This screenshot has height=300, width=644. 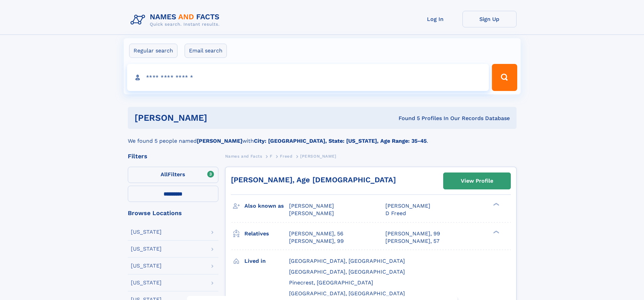 I want to click on a: Freed, so click(x=286, y=156).